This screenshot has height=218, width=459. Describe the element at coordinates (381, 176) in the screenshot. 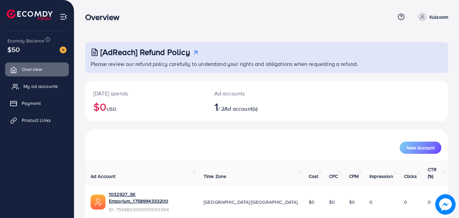

I see `span: Impression` at that location.